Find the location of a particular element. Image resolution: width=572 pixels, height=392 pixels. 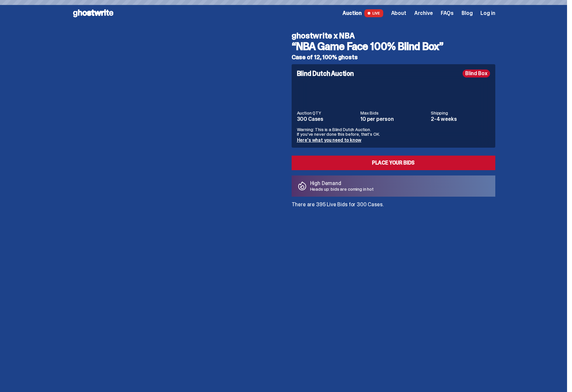

dt: Auction QTY is located at coordinates (326, 113).